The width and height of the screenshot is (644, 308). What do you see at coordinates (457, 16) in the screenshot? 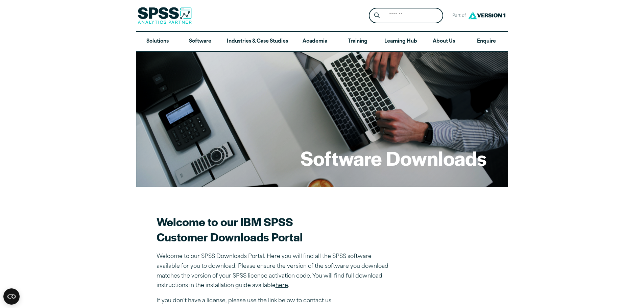
I see `span: Part of` at bounding box center [457, 16].